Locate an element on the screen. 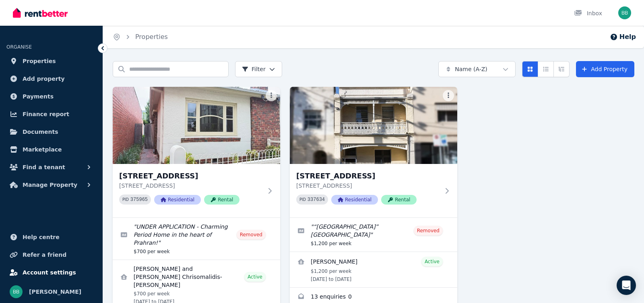 This screenshot has height=303, width=644. span: Finance report is located at coordinates (46, 114).